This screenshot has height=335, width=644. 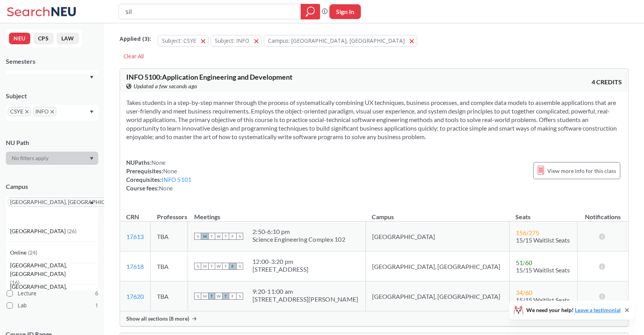 I want to click on div: Semesters, so click(x=52, y=61).